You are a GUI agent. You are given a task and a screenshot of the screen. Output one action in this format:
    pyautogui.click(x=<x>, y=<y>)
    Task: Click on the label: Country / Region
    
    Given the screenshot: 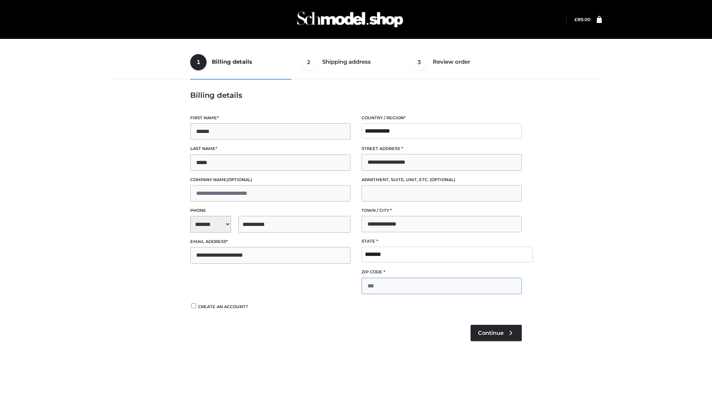 What is the action you would take?
    pyautogui.click(x=442, y=118)
    